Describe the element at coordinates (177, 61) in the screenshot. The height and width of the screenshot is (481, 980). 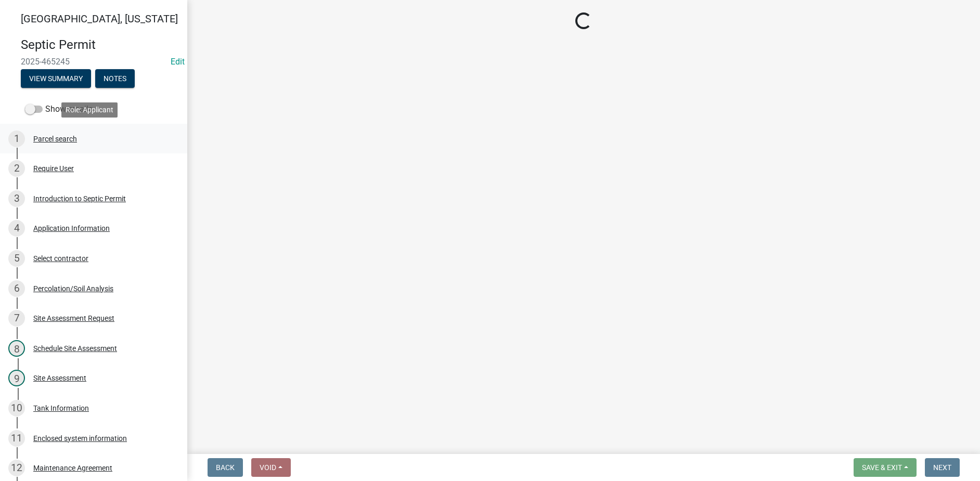
I see `wm-modal-confirm: Edit Application Number` at that location.